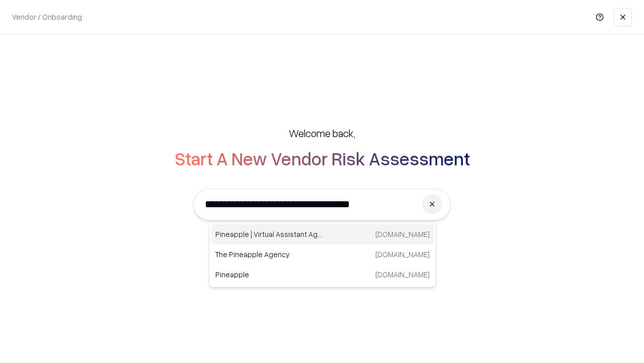 The width and height of the screenshot is (644, 363). What do you see at coordinates (322, 158) in the screenshot?
I see `h2: Start A New Vendor Risk Assessment` at bounding box center [322, 158].